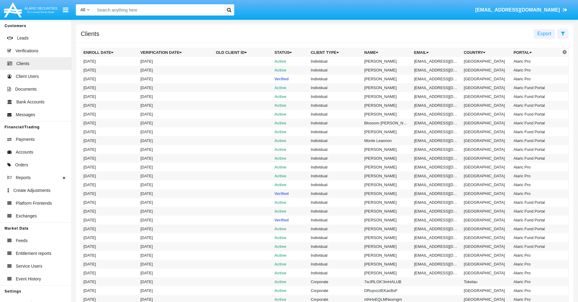  Describe the element at coordinates (335, 53) in the screenshot. I see `th: Client Type` at that location.